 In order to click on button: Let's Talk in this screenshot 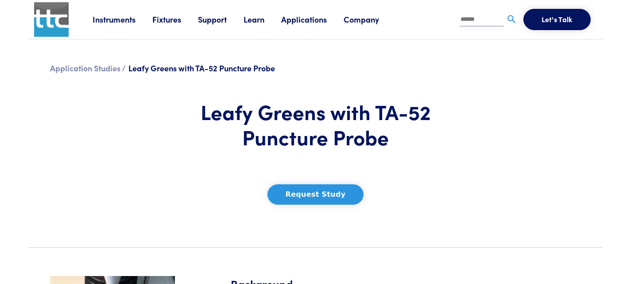, I will do `click(557, 19)`.